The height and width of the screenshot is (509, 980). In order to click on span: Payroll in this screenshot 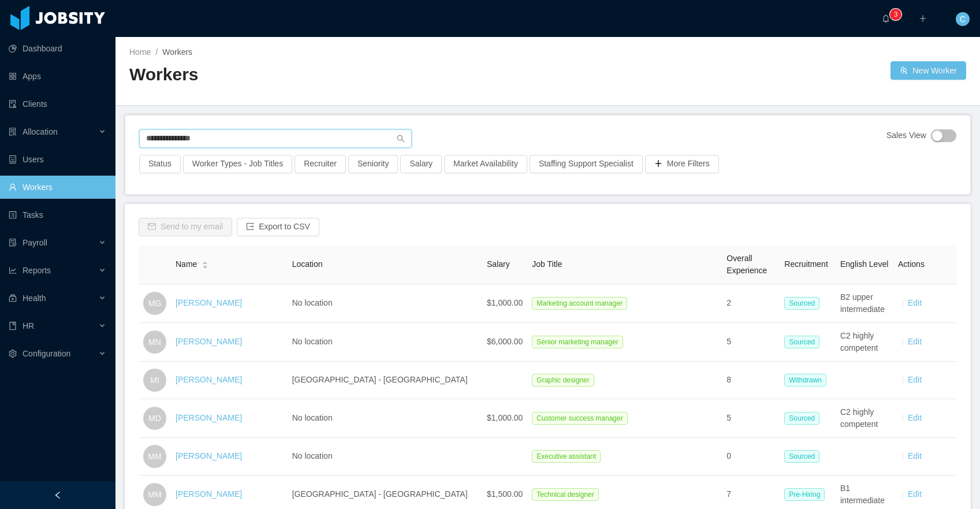, I will do `click(35, 243)`.